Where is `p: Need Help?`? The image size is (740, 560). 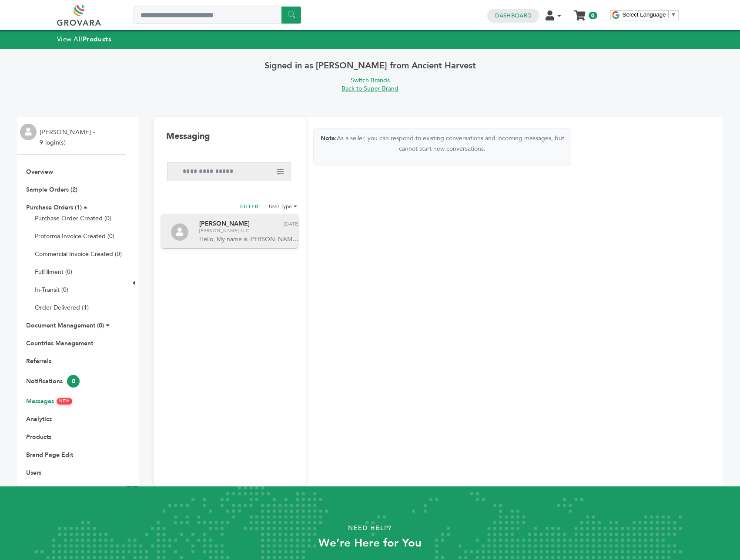 p: Need Help? is located at coordinates (370, 528).